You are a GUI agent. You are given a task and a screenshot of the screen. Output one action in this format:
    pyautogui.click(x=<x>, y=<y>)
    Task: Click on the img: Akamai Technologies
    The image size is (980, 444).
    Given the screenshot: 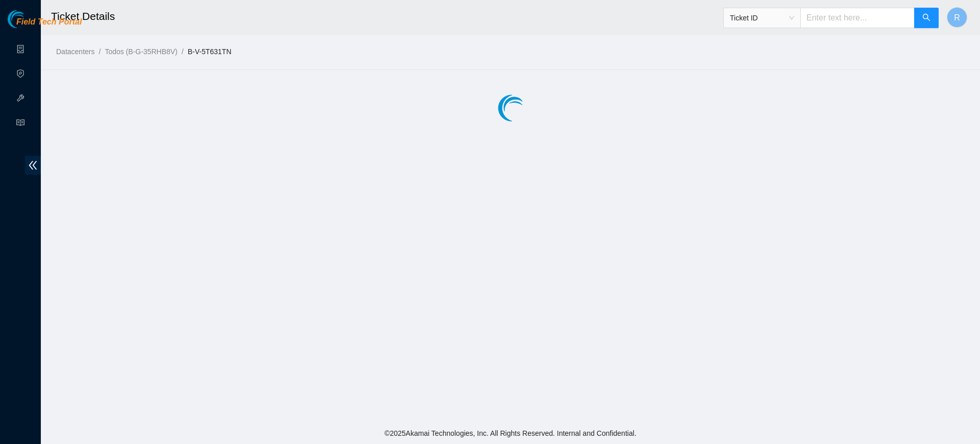 What is the action you would take?
    pyautogui.click(x=29, y=19)
    